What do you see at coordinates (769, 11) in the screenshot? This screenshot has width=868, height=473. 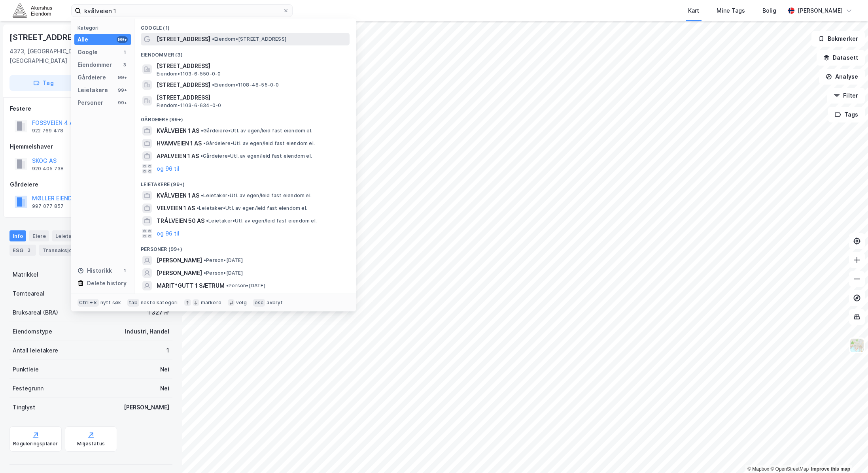 I see `div: Bolig` at bounding box center [769, 11].